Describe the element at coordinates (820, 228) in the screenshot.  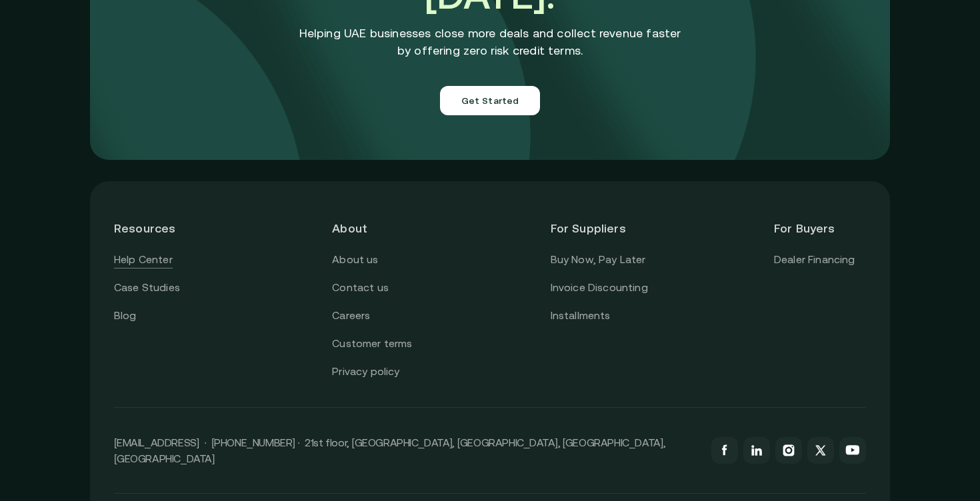
I see `header: For Buyers` at that location.